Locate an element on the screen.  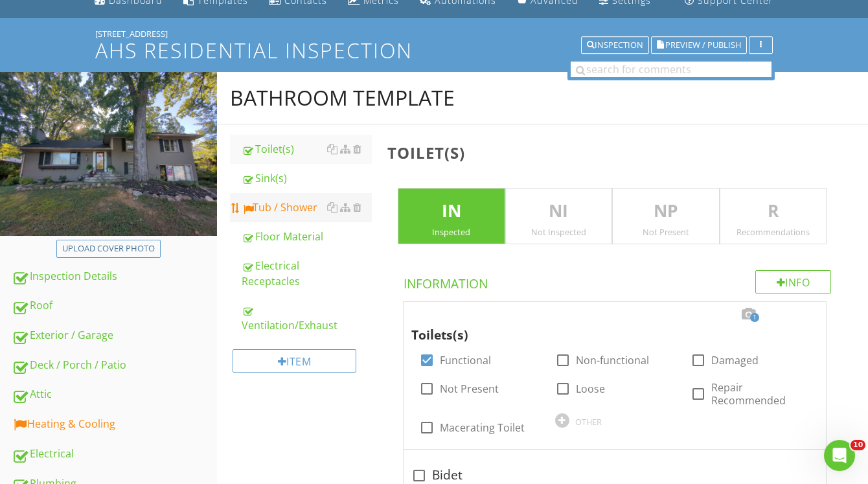
div: Not Inspected is located at coordinates (559, 232).